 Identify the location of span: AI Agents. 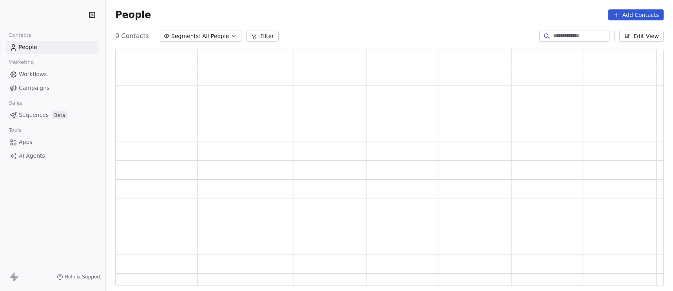
(32, 156).